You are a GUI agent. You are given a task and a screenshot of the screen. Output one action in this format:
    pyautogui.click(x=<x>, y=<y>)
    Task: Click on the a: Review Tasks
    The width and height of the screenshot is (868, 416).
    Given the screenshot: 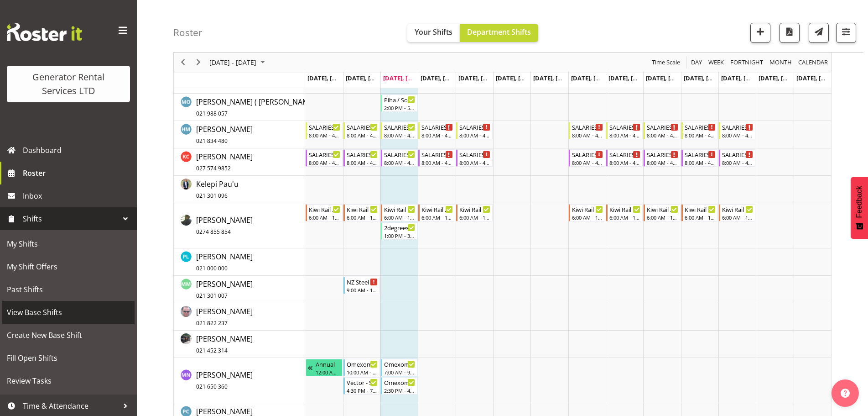 What is the action you would take?
    pyautogui.click(x=68, y=381)
    